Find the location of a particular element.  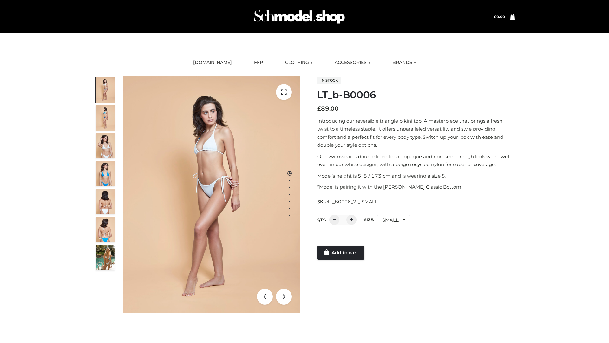

img: ArielClassicBikiniTop_CloudNine_AzureSky_OW114ECO_1 is located at coordinates (211, 194).